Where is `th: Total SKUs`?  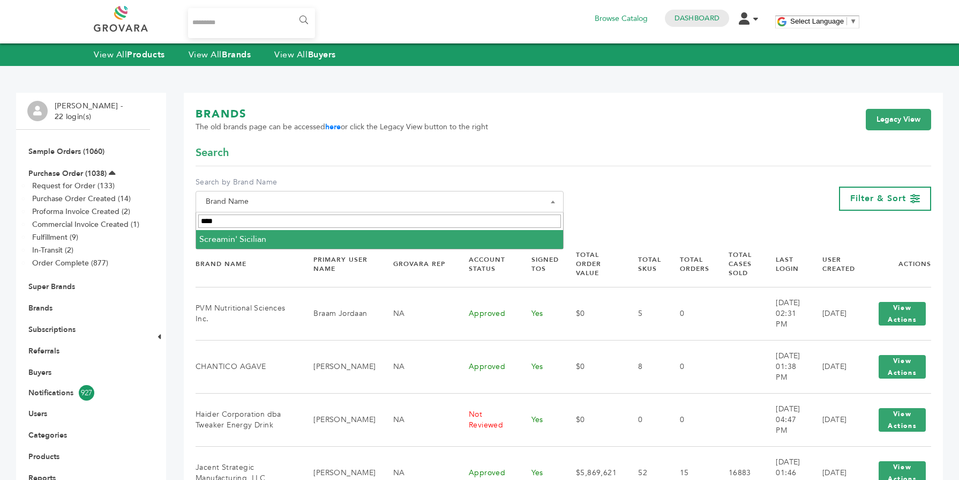
th: Total SKUs is located at coordinates (645, 264).